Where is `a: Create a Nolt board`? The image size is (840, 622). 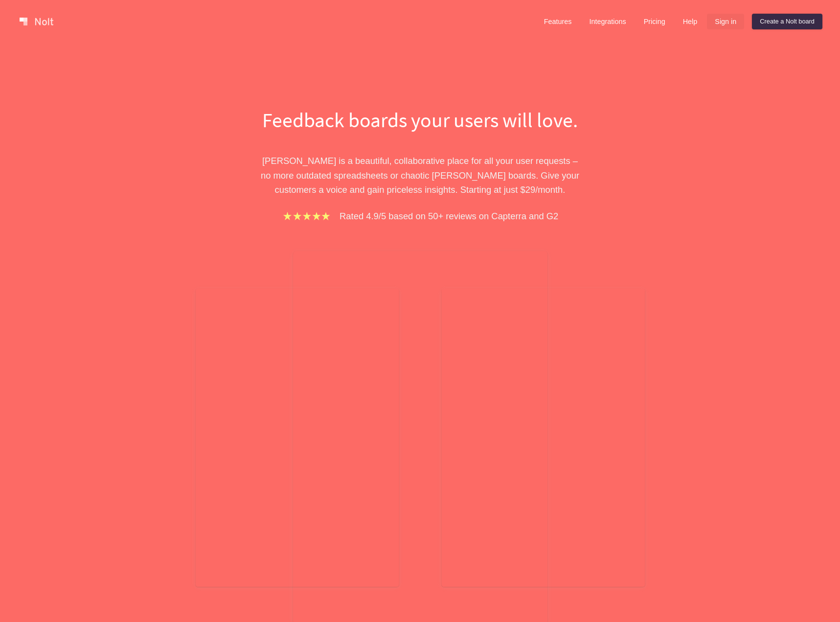
a: Create a Nolt board is located at coordinates (787, 21).